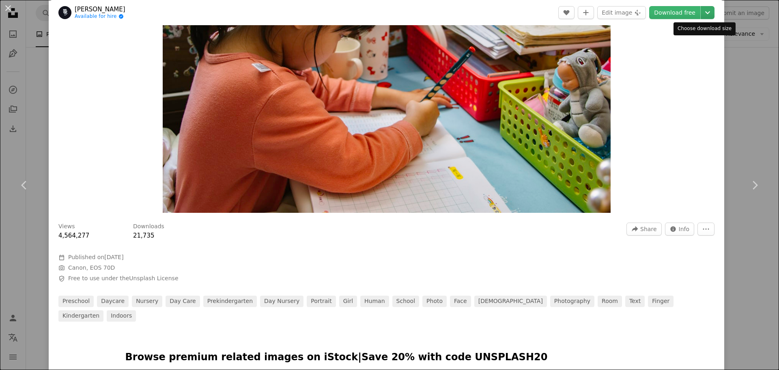 This screenshot has width=779, height=370. Describe the element at coordinates (65, 13) in the screenshot. I see `a: Go to Jason Sung's profile` at that location.